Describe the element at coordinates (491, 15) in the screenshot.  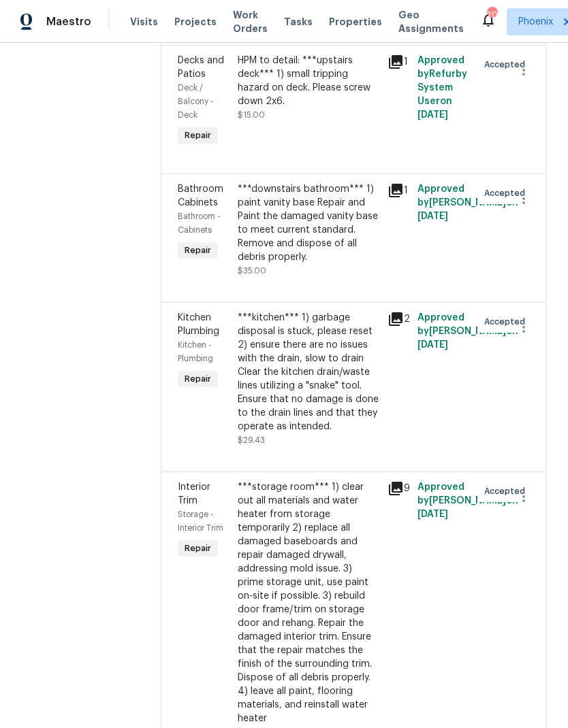
I see `div: 20` at that location.